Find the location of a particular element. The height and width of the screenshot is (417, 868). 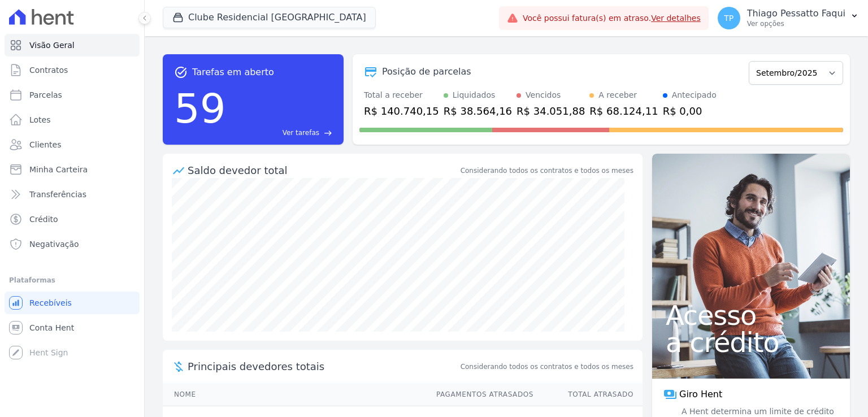

div: Saldo devedor total is located at coordinates (322, 170).